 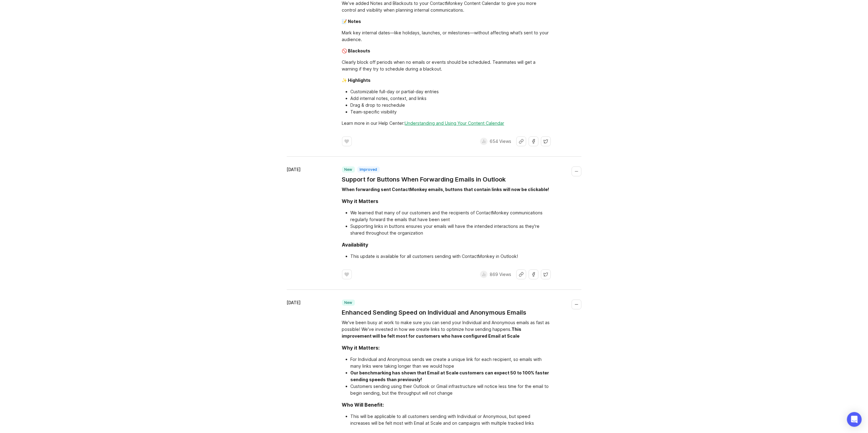 I want to click on li: We learned that many of our customers and the recipients of ContactMonkey communications regularl..., so click(x=450, y=216).